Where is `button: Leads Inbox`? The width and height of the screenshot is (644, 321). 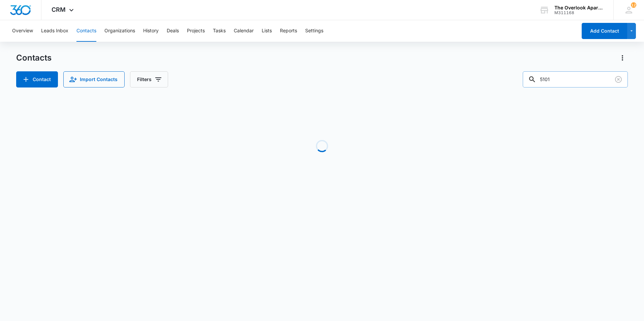
button: Leads Inbox is located at coordinates (55, 31).